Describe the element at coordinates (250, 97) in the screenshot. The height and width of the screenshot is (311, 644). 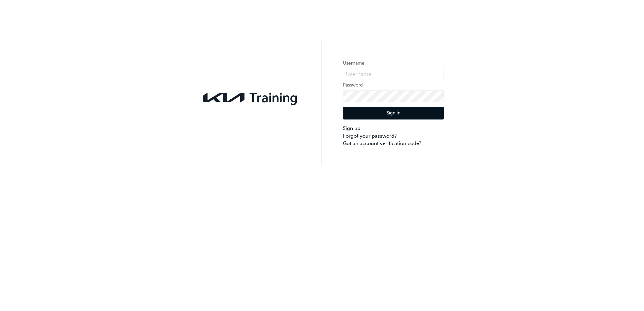
I see `img: kia-training` at that location.